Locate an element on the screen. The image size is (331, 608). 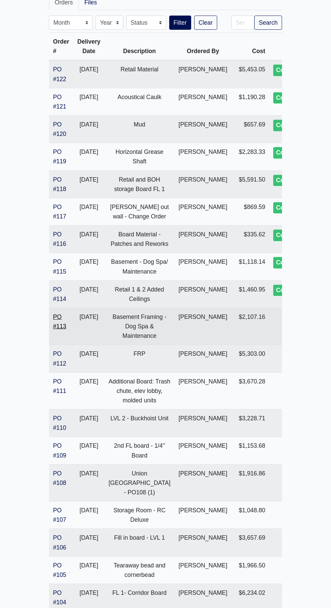
td: $5,591.50 is located at coordinates (251, 184).